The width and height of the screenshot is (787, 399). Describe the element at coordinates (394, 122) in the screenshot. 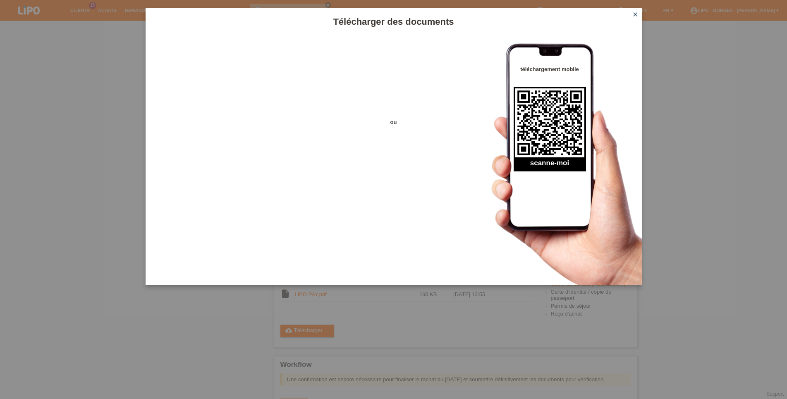

I see `span: ou` at that location.